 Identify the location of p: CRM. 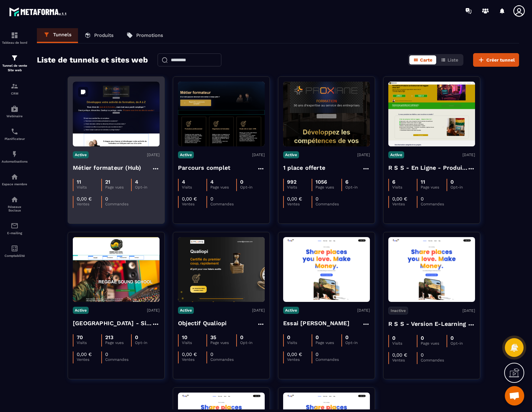
(15, 93).